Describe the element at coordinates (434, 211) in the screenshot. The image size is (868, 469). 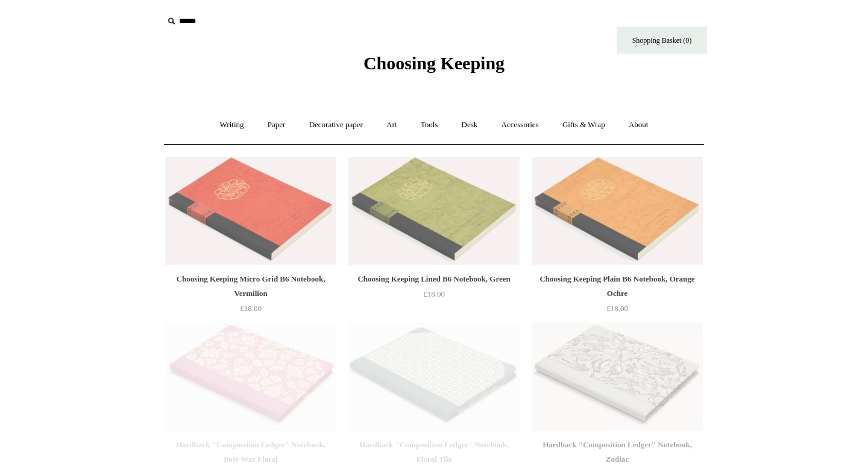
I see `img: Choosing Keeping Lined B6 Notebook, Green` at that location.